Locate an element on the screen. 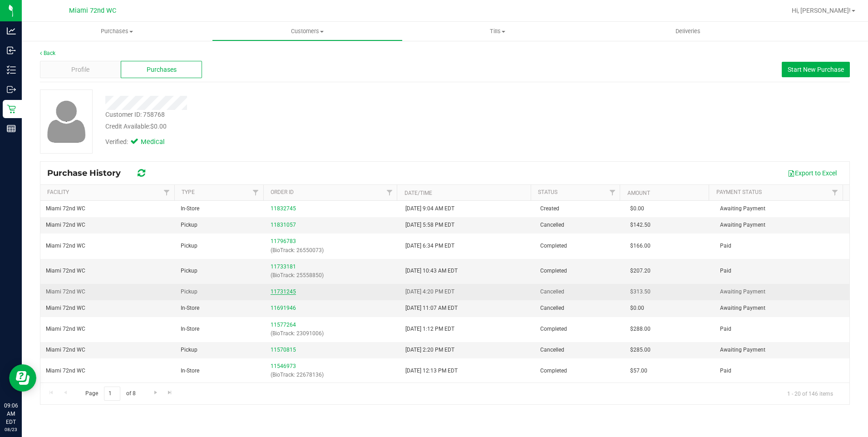 This screenshot has width=868, height=437. a: 11831057 is located at coordinates (283, 225).